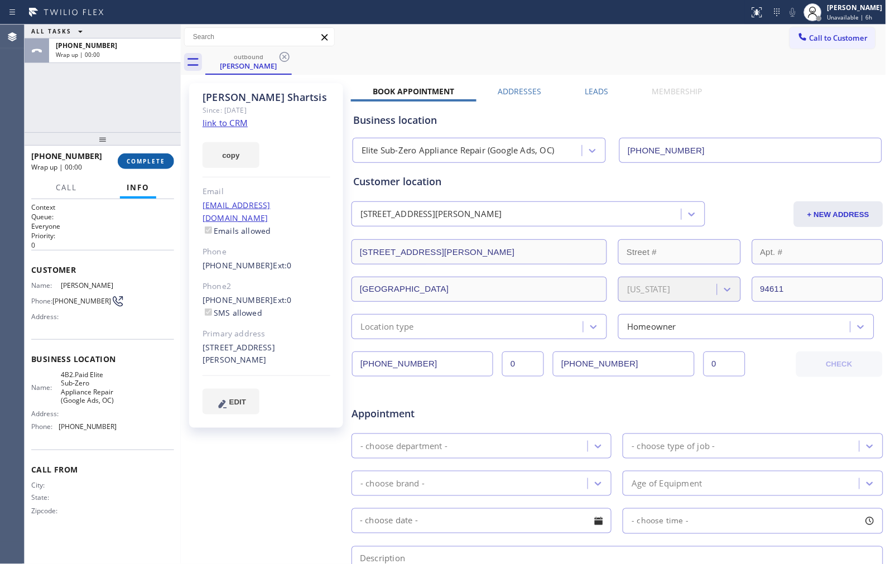 The width and height of the screenshot is (886, 564). I want to click on span: Appointment, so click(439, 414).